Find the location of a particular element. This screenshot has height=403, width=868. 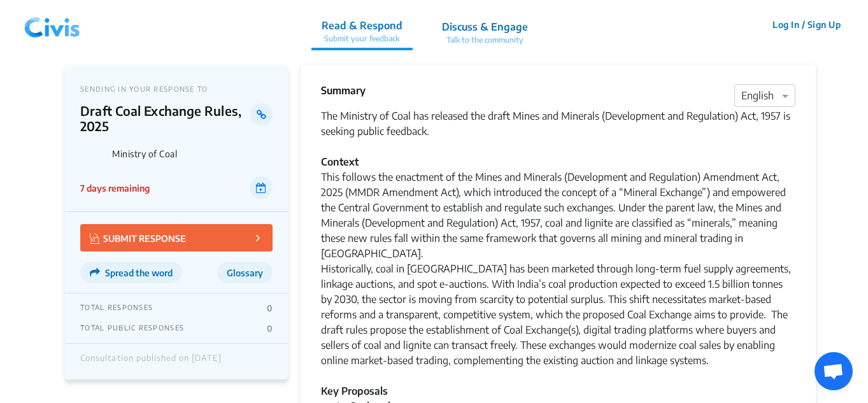

img: navlogo.png is located at coordinates (52, 24).